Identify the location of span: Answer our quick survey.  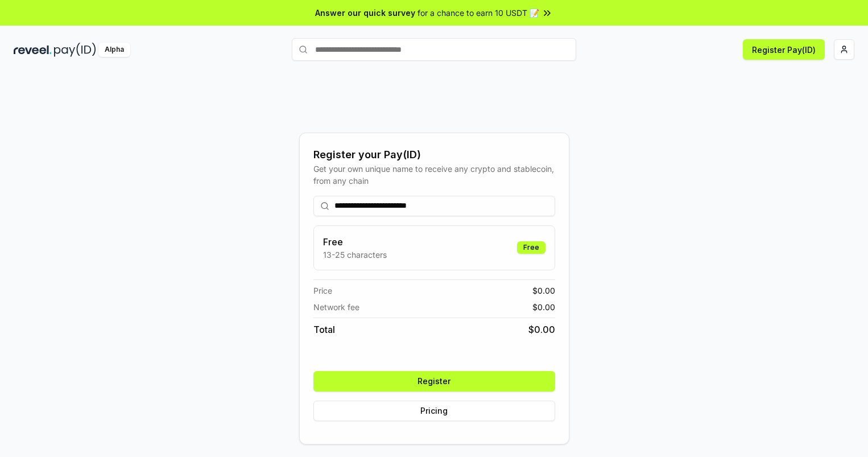
(365, 13).